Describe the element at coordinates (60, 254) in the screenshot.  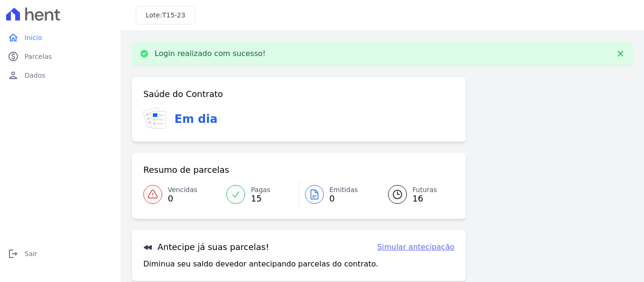
I see `a: logoutSair` at that location.